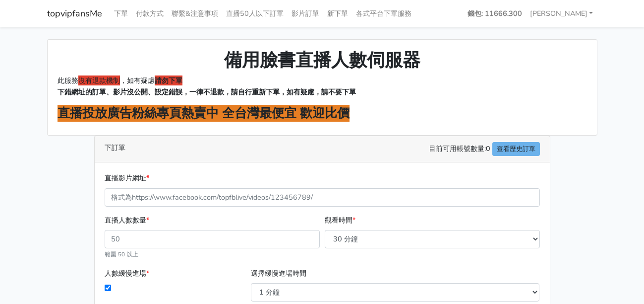 The image size is (644, 304). I want to click on input: 格式為https://www.facebook.com/topfblive/videos/123456789/, so click(322, 197).